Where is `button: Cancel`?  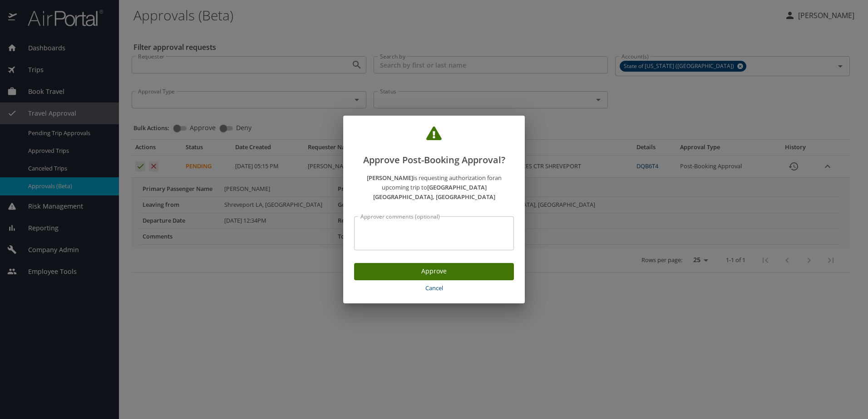
button: Cancel is located at coordinates (434, 288).